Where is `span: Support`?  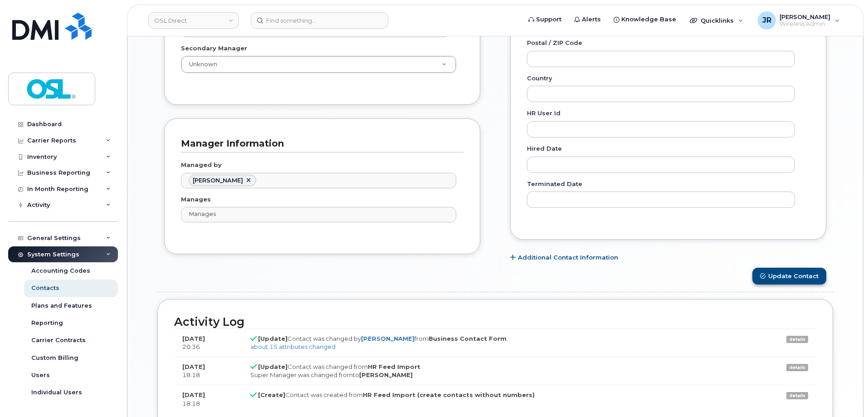
span: Support is located at coordinates (549, 19).